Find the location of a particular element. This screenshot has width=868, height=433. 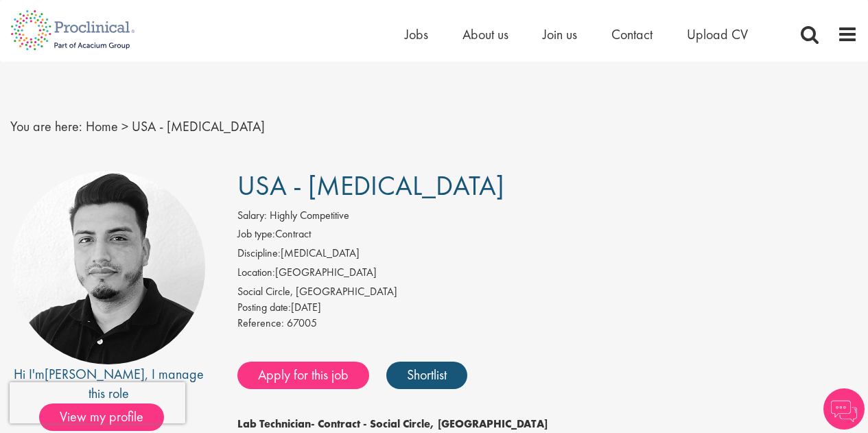

li: Contract is located at coordinates (548, 236).